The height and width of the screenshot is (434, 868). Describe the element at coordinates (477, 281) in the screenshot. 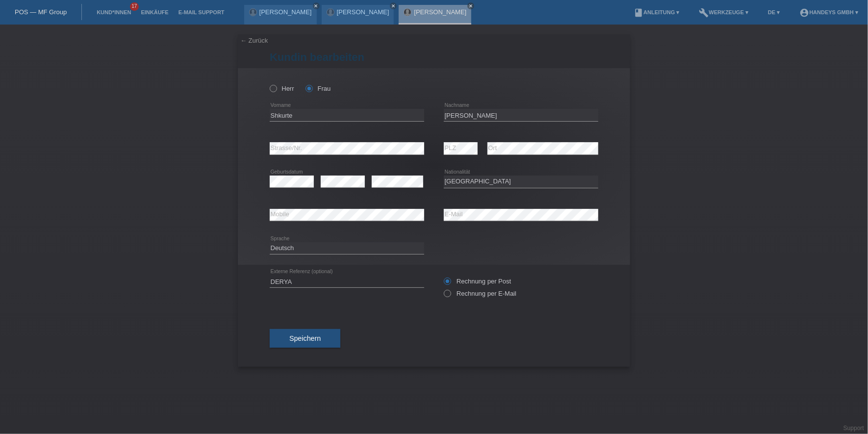

I see `label: Rechnung per Post` at that location.